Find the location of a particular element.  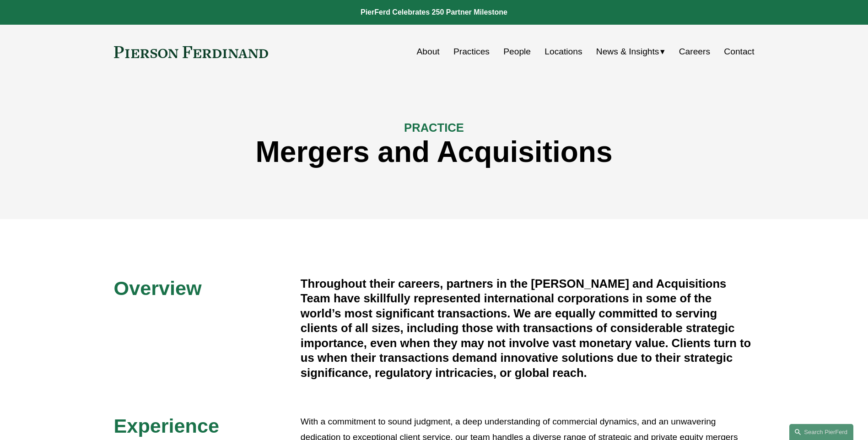

span: Experience is located at coordinates (166, 426).